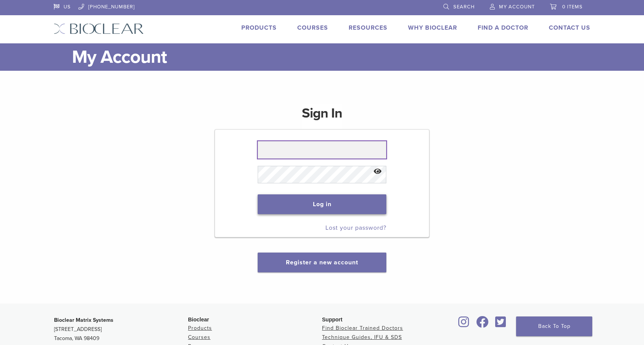  Describe the element at coordinates (569, 28) in the screenshot. I see `a: Contact Us` at that location.